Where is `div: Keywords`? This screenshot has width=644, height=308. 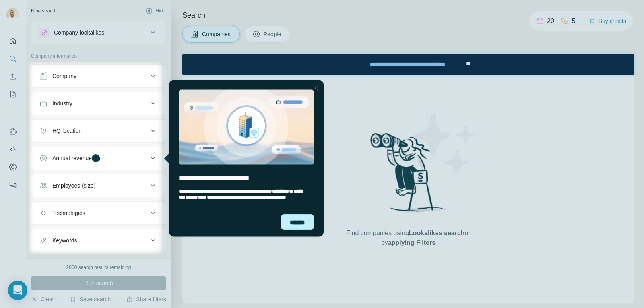 div: Keywords is located at coordinates (64, 240).